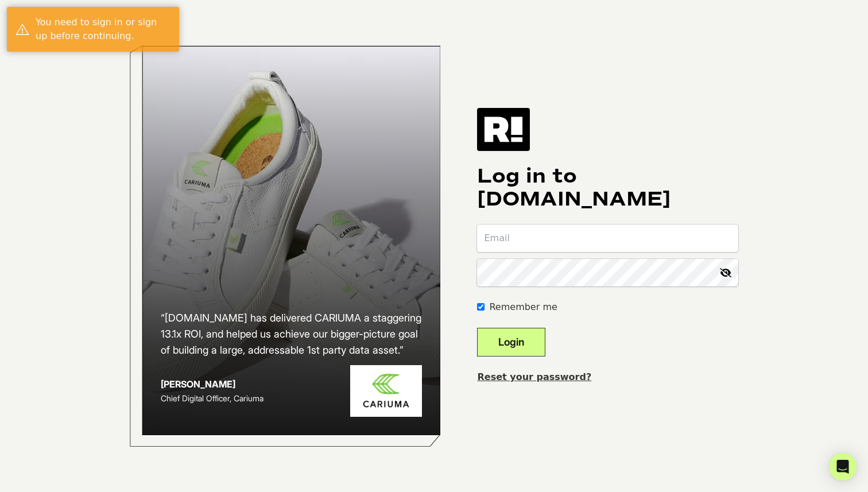 The width and height of the screenshot is (868, 492). I want to click on label: Remember me, so click(523, 307).